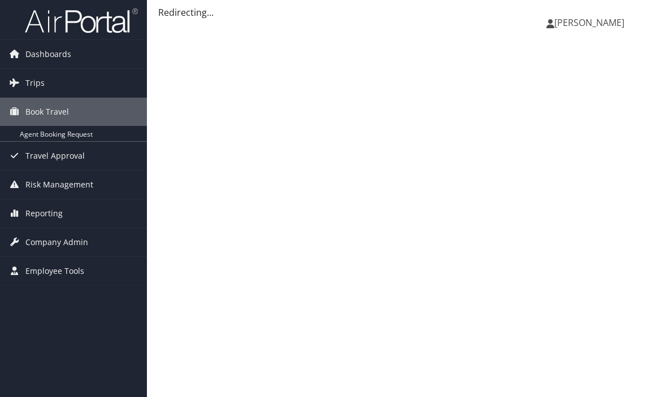 This screenshot has width=647, height=397. What do you see at coordinates (57, 242) in the screenshot?
I see `span: Company Admin` at bounding box center [57, 242].